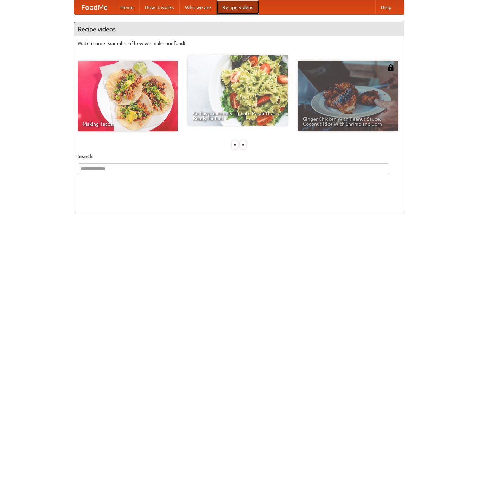 The width and height of the screenshot is (478, 498). What do you see at coordinates (391, 68) in the screenshot?
I see `img: 483408.png` at bounding box center [391, 68].